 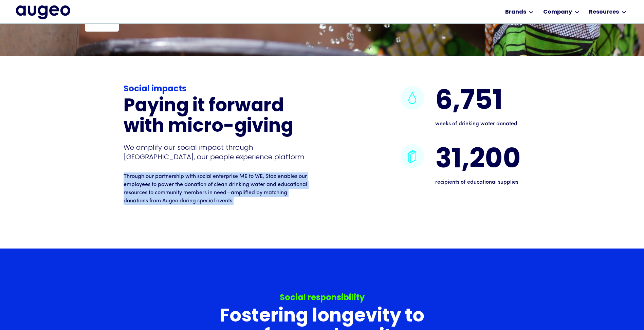 I want to click on div: 31,200, so click(x=478, y=160).